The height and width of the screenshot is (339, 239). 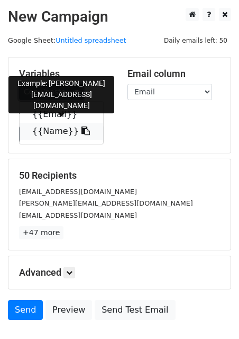 I want to click on h5: Variables, so click(x=65, y=74).